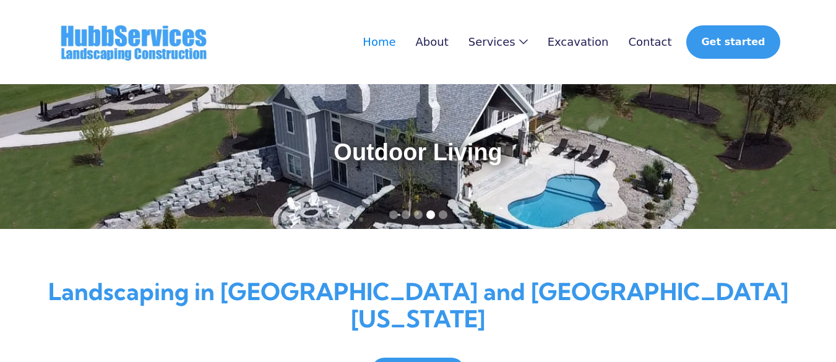 The width and height of the screenshot is (836, 362). Describe the element at coordinates (134, 42) in the screenshot. I see `img: Logo for Hubb Services landscaping in Findlay.` at that location.